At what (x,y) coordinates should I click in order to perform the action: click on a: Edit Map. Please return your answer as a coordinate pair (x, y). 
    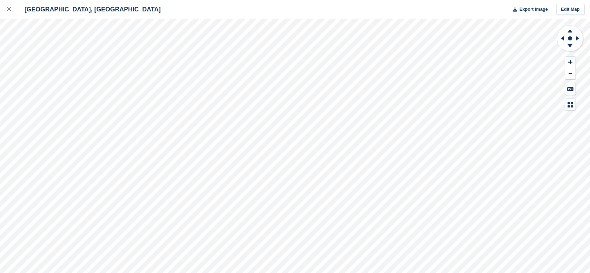
    Looking at the image, I should click on (570, 9).